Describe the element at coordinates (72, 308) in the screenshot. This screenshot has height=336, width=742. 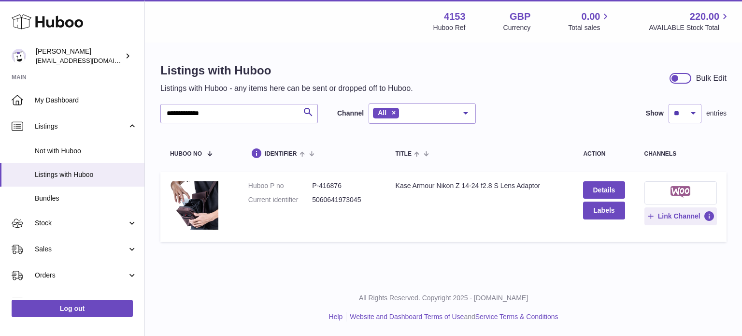
I see `a: Log out` at that location.